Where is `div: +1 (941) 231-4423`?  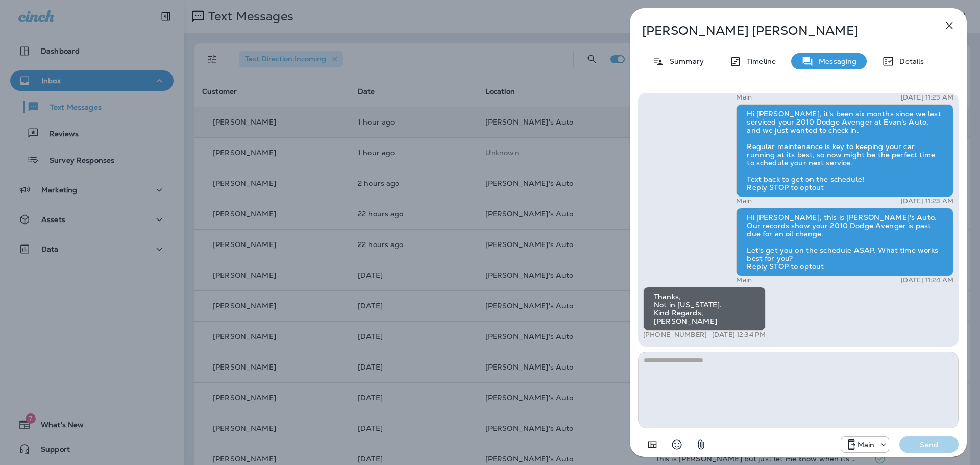 div: +1 (941) 231-4423 is located at coordinates (865, 444).